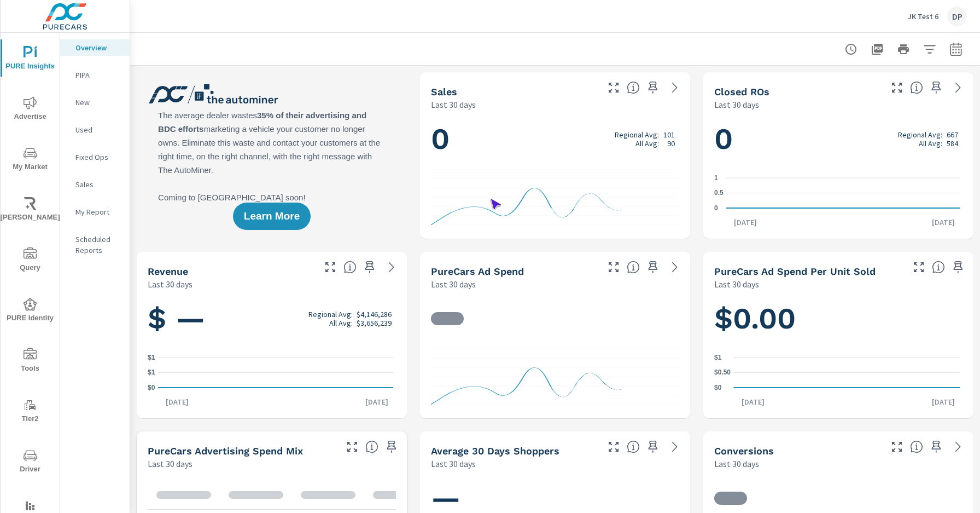  I want to click on span: Query, so click(30, 261).